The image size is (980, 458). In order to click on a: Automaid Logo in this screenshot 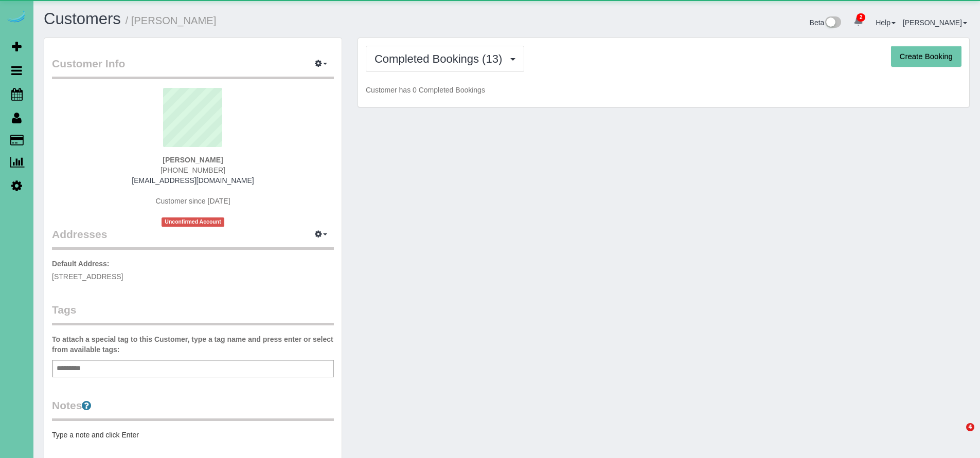, I will do `click(16, 18)`.